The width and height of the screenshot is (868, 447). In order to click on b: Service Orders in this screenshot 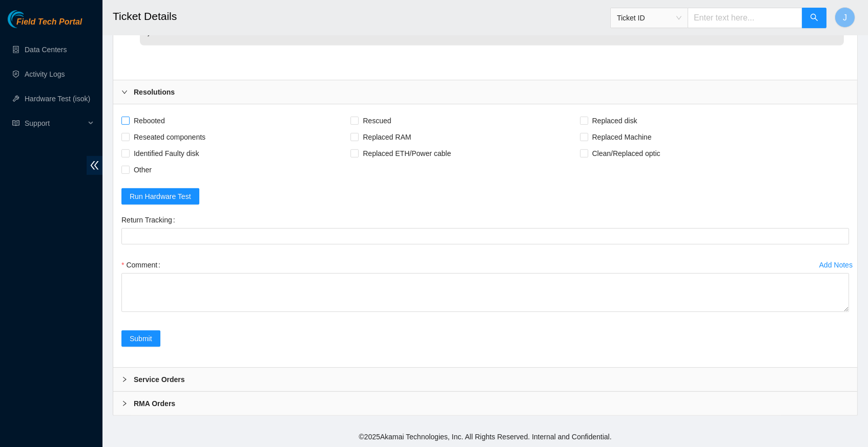, I will do `click(159, 380)`.